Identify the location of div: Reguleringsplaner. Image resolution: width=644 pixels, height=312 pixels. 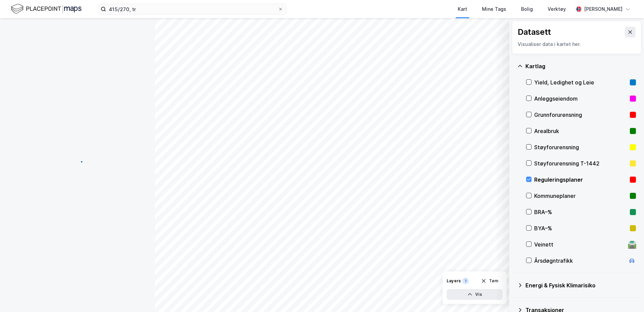
(581, 179).